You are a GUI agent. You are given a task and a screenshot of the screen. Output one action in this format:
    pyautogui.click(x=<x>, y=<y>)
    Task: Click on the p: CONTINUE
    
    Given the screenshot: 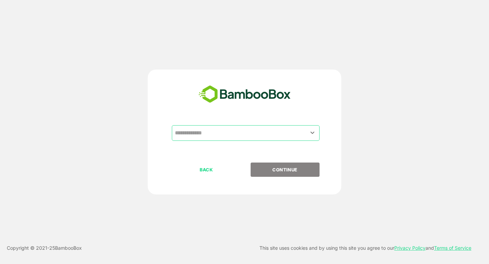 What is the action you would take?
    pyautogui.click(x=285, y=170)
    